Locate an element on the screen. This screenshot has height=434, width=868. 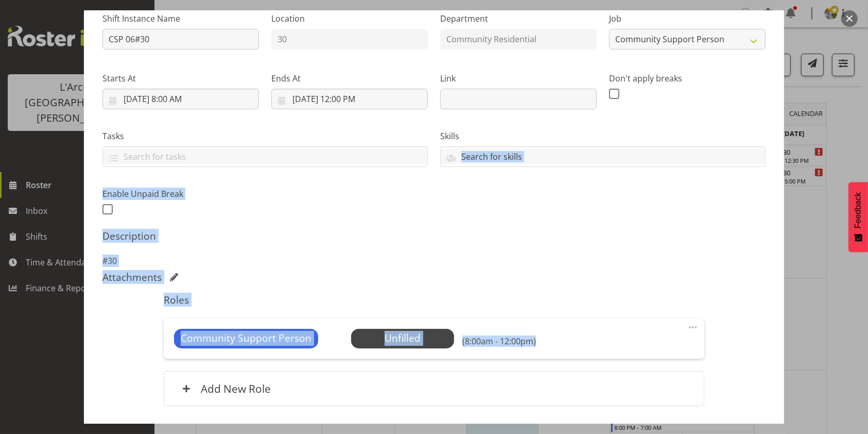
input: Search for tasks is located at coordinates (265, 156).